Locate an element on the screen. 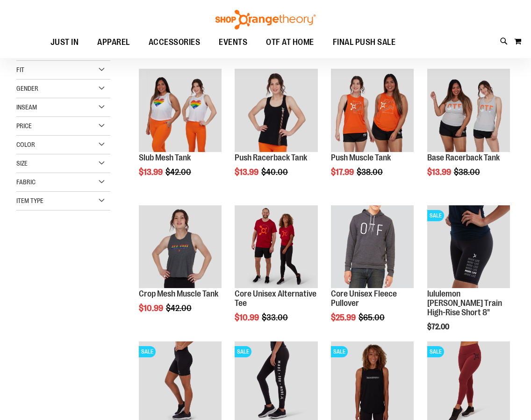 Image resolution: width=531 pixels, height=420 pixels. a: Product image for Crop Mesh Muscle Tank is located at coordinates (180, 248).